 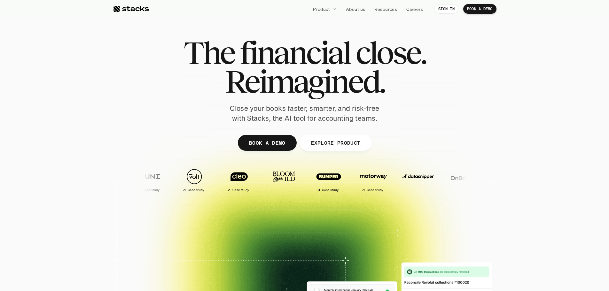 What do you see at coordinates (321, 9) in the screenshot?
I see `p: Product` at bounding box center [321, 9].